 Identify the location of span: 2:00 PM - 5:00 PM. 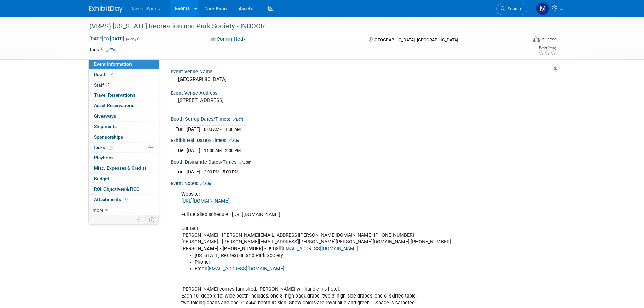
(221, 172).